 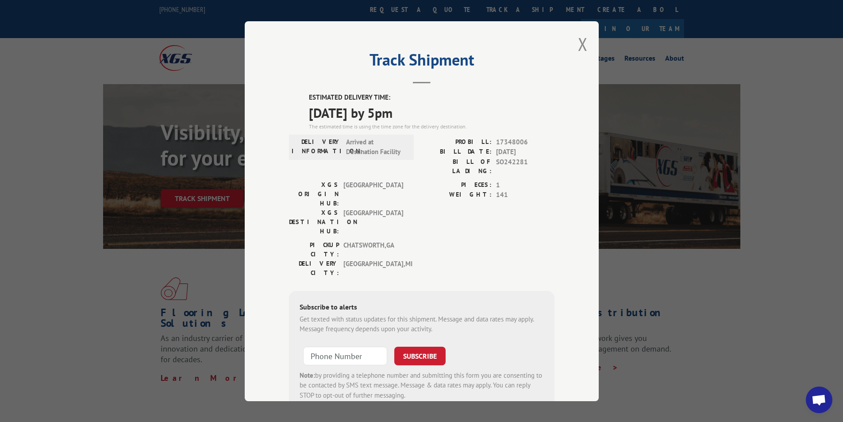 What do you see at coordinates (525, 185) in the screenshot?
I see `span: 1` at bounding box center [525, 185].